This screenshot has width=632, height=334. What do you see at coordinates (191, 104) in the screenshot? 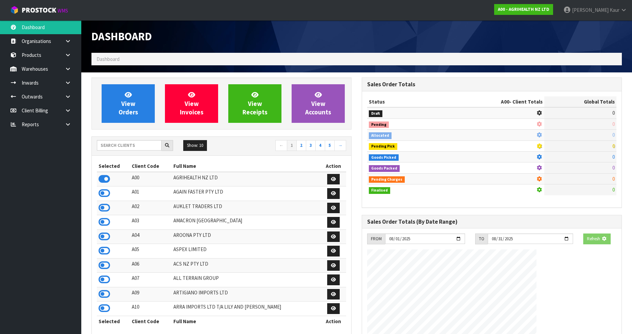
I see `a: ViewInvoices` at bounding box center [191, 104].